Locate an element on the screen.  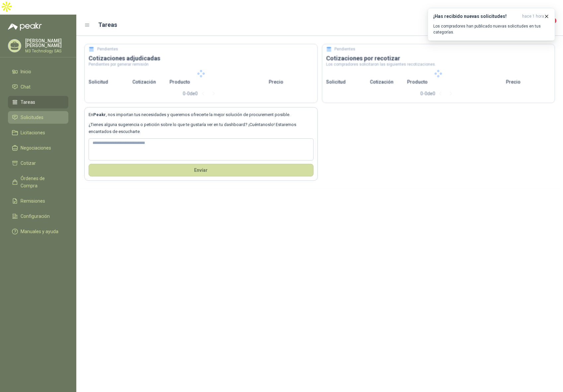
a: Remisiones is located at coordinates (38, 201).